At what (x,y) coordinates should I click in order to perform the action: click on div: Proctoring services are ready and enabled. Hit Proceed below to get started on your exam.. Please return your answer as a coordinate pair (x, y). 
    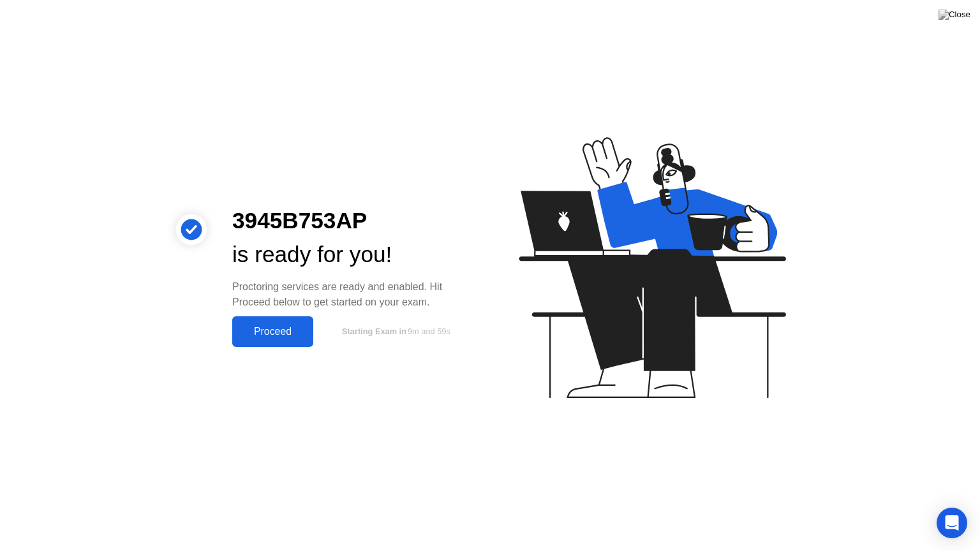
    Looking at the image, I should click on (351, 295).